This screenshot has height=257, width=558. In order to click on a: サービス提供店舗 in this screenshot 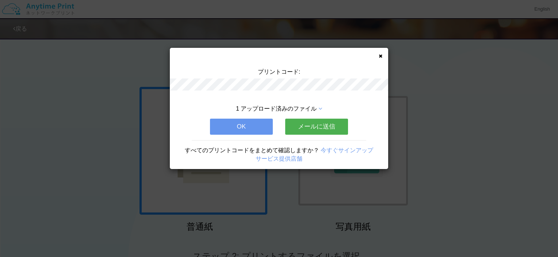, I will do `click(279, 159)`.